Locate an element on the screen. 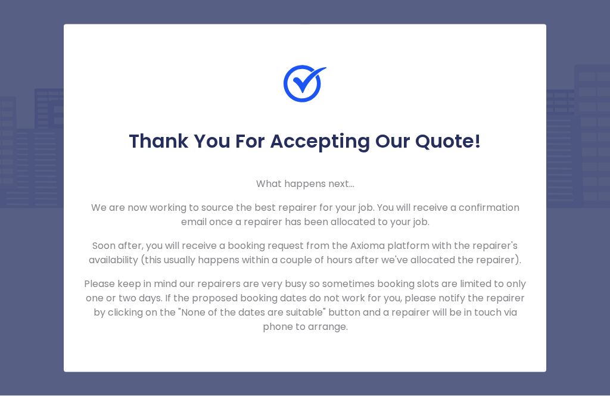  p: Please keep in mind our repairers are very busy so sometimes booking slots are limited to only on... is located at coordinates (305, 305).